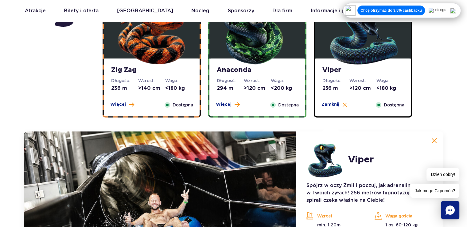  What do you see at coordinates (81, 11) in the screenshot?
I see `a: Bilety i oferta` at bounding box center [81, 11].